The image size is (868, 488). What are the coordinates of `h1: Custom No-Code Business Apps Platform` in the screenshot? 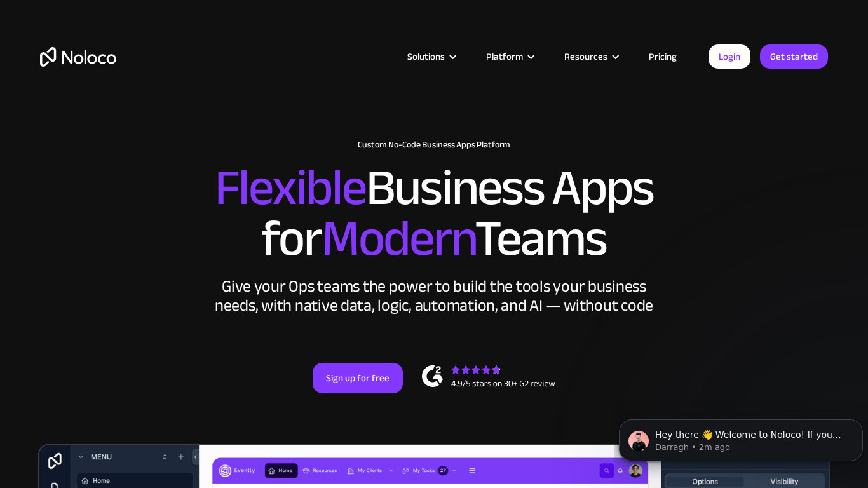 It's located at (434, 145).